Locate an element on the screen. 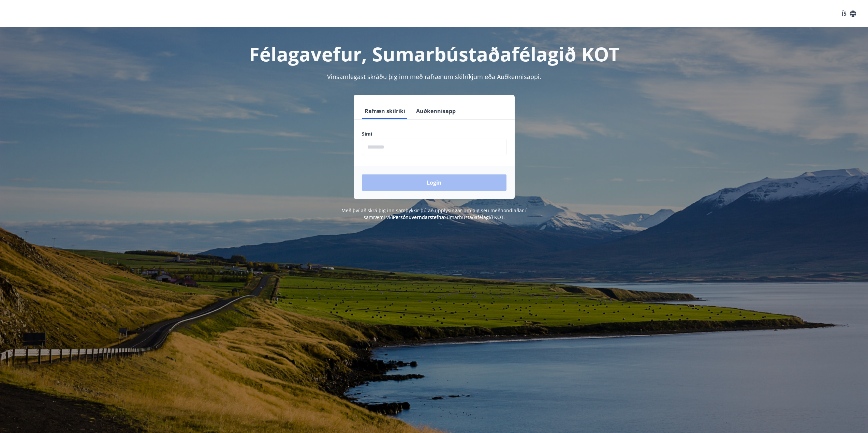 Image resolution: width=868 pixels, height=433 pixels. span: Með því að skrá þig inn samþykkir þú að upplýsingar um þig séu meðhöndlaðar í samræmi við Sumarbú... is located at coordinates (434, 214).